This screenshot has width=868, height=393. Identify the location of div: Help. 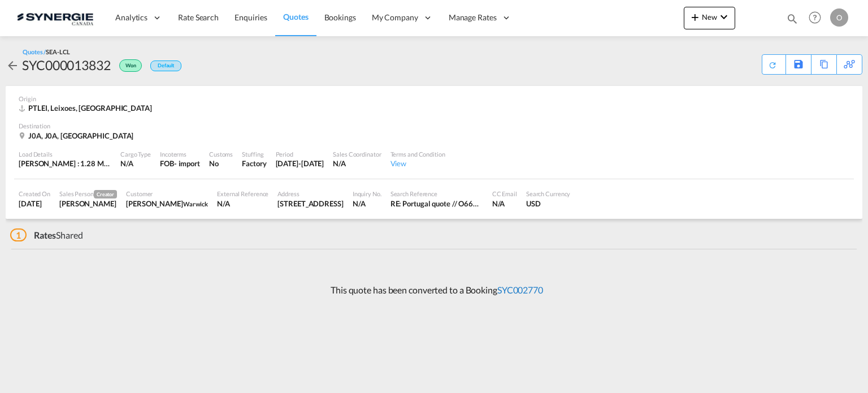
(818, 18).